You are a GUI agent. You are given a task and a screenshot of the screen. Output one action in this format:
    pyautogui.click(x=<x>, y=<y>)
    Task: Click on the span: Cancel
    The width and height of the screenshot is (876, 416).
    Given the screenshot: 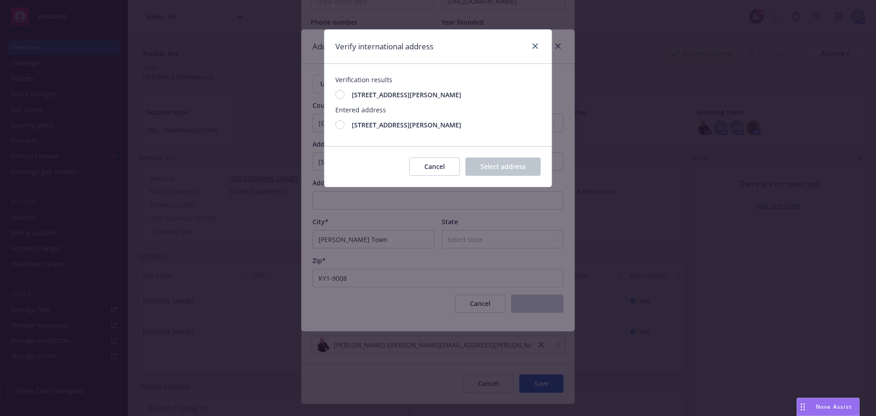 What is the action you would take?
    pyautogui.click(x=434, y=166)
    